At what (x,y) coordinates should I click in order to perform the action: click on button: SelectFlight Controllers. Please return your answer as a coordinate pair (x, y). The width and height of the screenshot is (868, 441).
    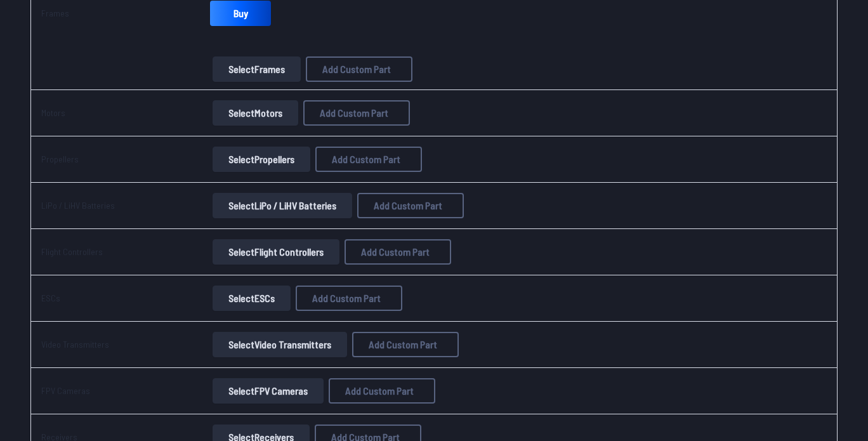
    Looking at the image, I should click on (276, 252).